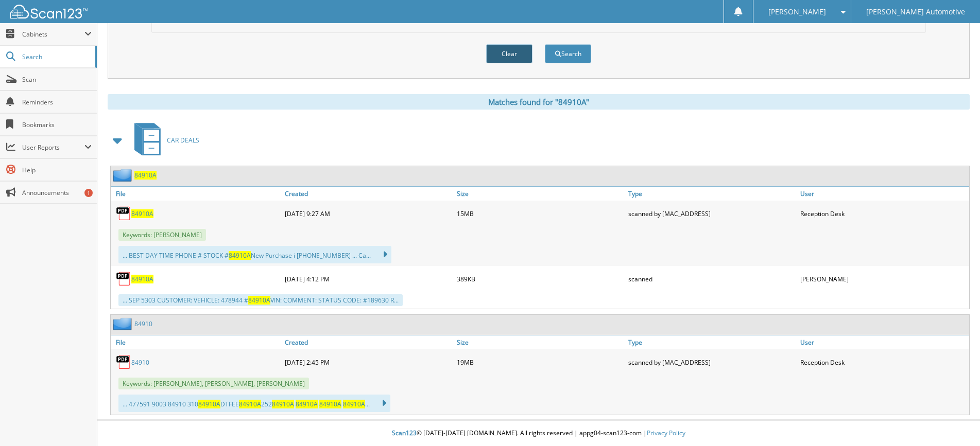 The image size is (980, 446). I want to click on div: ... 477591 9003 84910 310 DTFEE 252 ..., so click(254, 403).